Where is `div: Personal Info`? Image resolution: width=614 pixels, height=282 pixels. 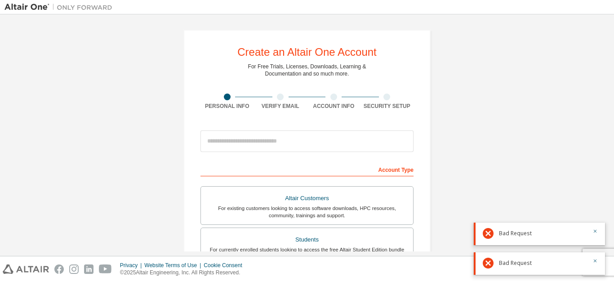
div: Personal Info is located at coordinates (227, 106).